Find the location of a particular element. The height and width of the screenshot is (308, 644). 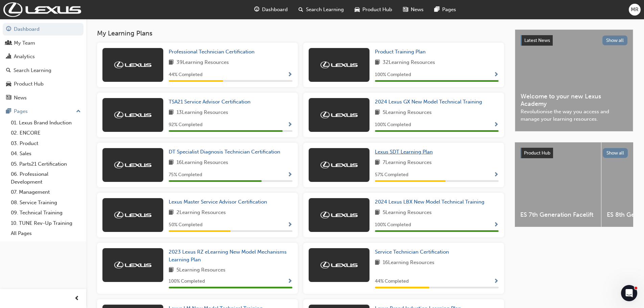

span: Latest News is located at coordinates (537, 40).